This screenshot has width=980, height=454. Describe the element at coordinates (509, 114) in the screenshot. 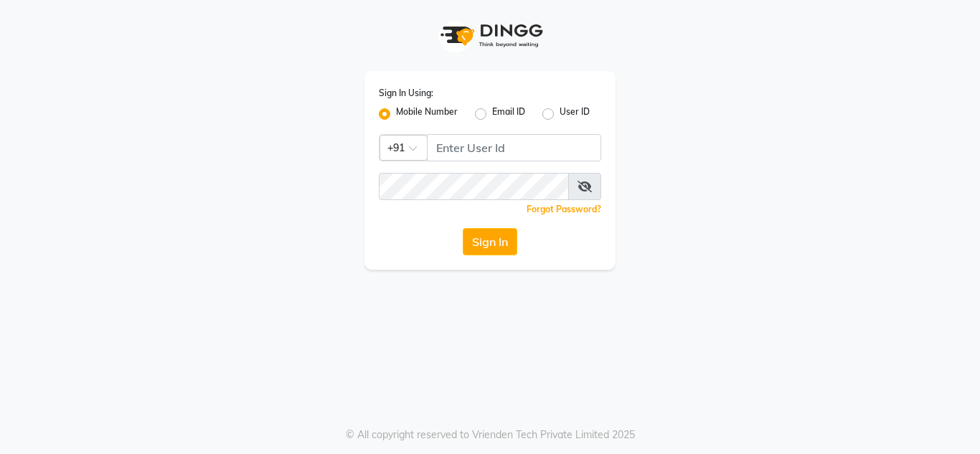

I see `label: Email ID` at that location.